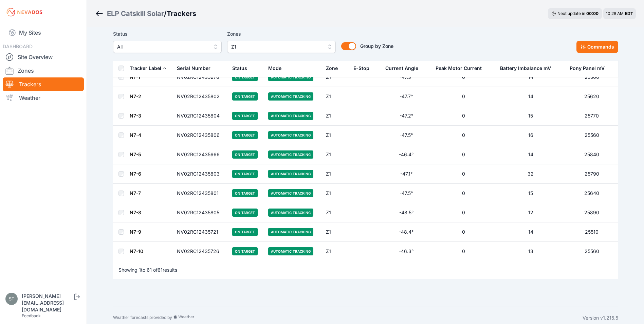  What do you see at coordinates (404, 69) in the screenshot?
I see `button: Current Angle` at bounding box center [404, 69].